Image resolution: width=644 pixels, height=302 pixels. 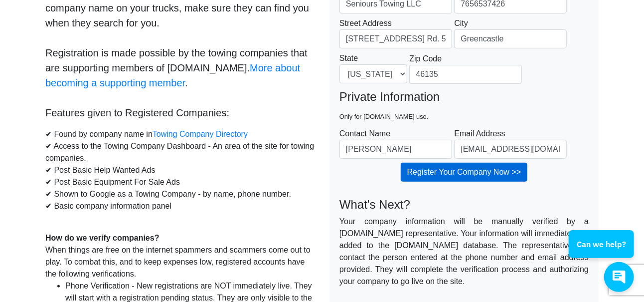 What do you see at coordinates (511, 39) in the screenshot?
I see `input: City` at bounding box center [511, 39].